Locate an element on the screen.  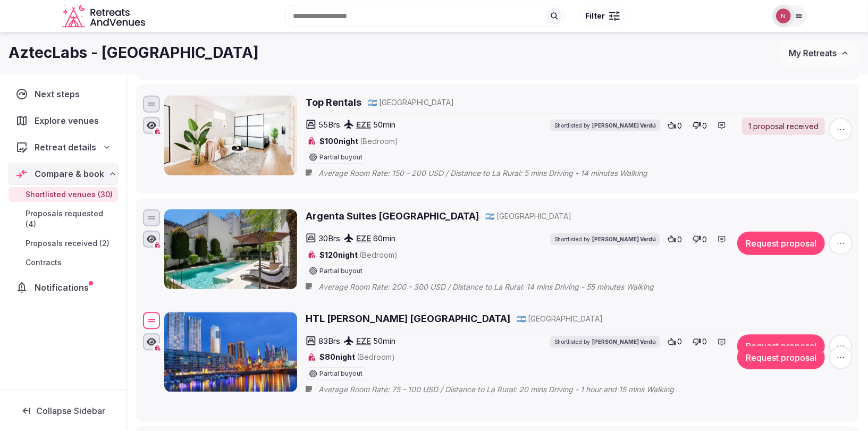
span: Retreat details is located at coordinates (65, 147).